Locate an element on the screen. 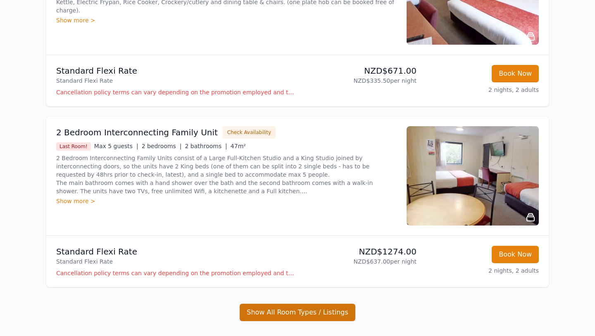 Image resolution: width=595 pixels, height=336 pixels. button: Check Availability is located at coordinates (249, 132).